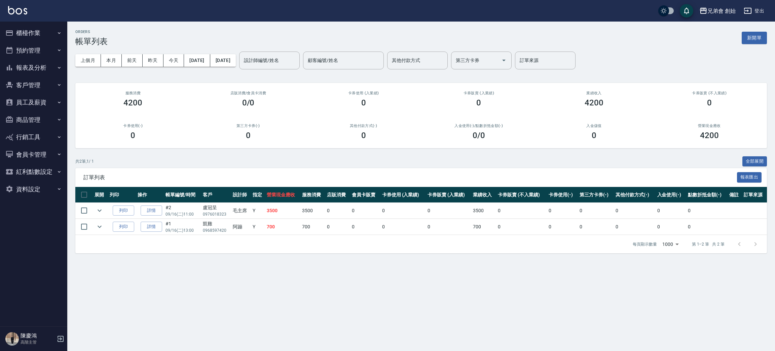 This screenshot has width=775, height=351. I want to click on div: 1000, so click(671, 244).